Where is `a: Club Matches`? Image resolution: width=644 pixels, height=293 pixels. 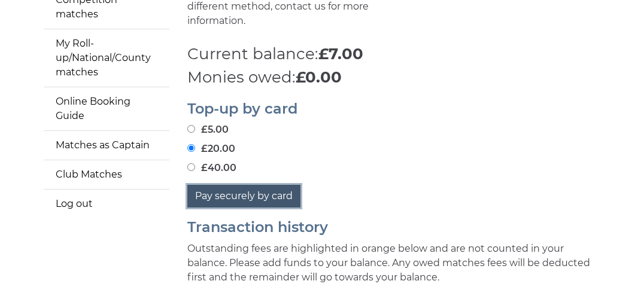
a: Club Matches is located at coordinates (106, 175).